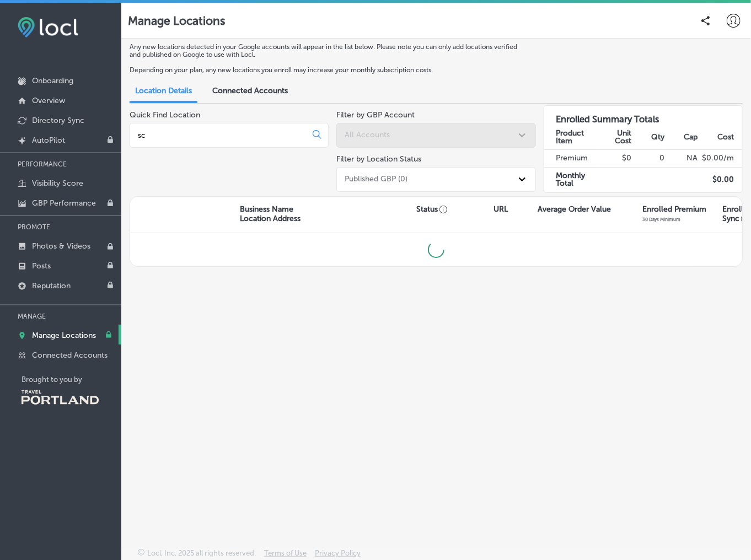 This screenshot has width=751, height=560. I want to click on p: Enrolled Premium, so click(675, 209).